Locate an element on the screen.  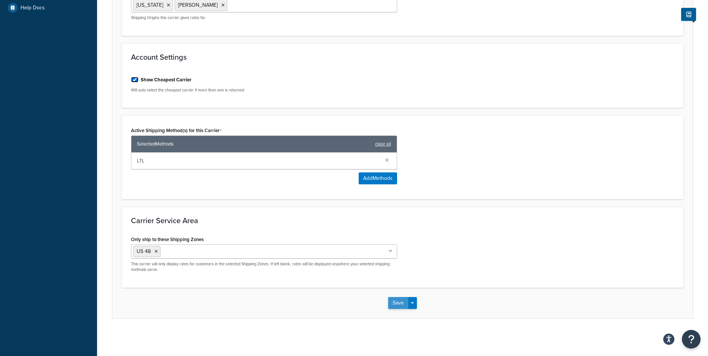
h3: Account Settings is located at coordinates (402, 57).